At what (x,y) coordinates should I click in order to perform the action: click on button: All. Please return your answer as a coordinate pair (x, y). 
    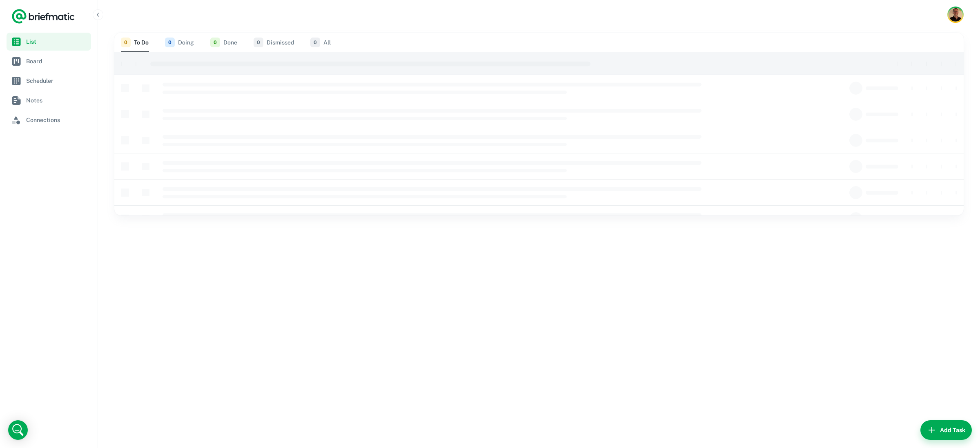
    Looking at the image, I should click on (321, 43).